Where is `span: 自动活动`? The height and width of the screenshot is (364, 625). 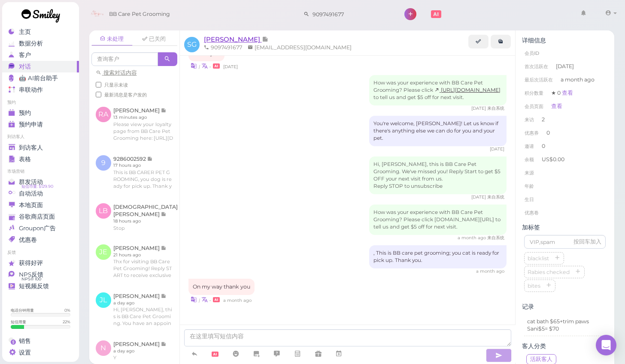 span: 自动活动 is located at coordinates (31, 193).